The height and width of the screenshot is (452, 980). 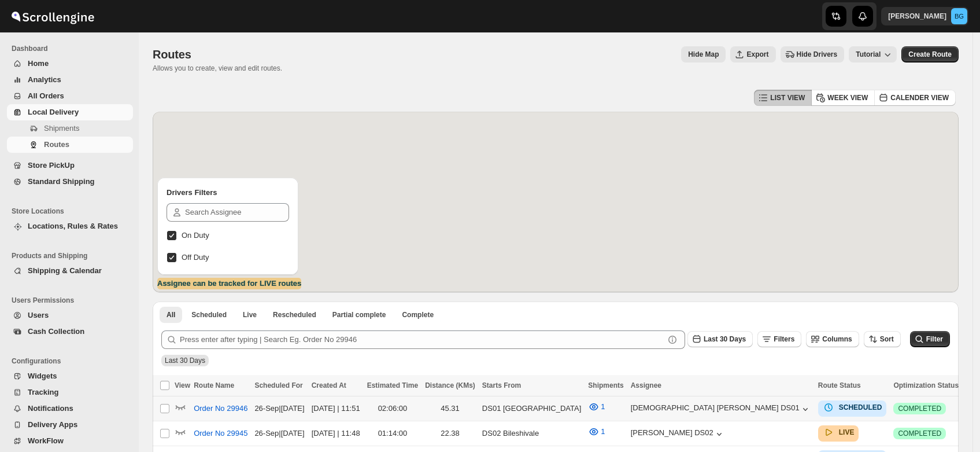 I want to click on span: Filter, so click(x=935, y=339).